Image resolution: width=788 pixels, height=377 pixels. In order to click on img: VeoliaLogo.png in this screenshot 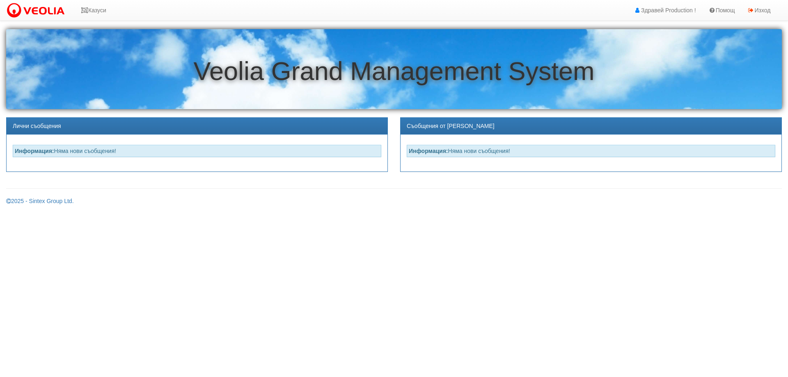, I will do `click(37, 11)`.